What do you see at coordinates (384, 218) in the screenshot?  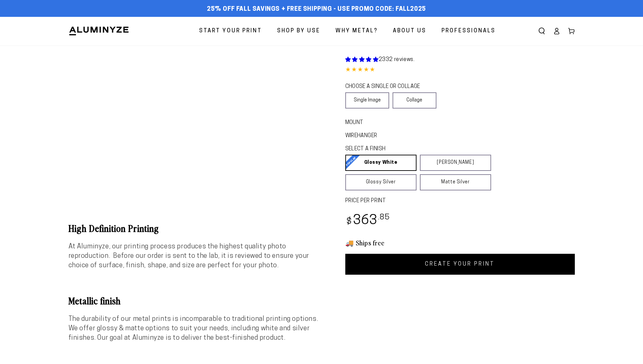 I see `sup: .85` at bounding box center [384, 218].